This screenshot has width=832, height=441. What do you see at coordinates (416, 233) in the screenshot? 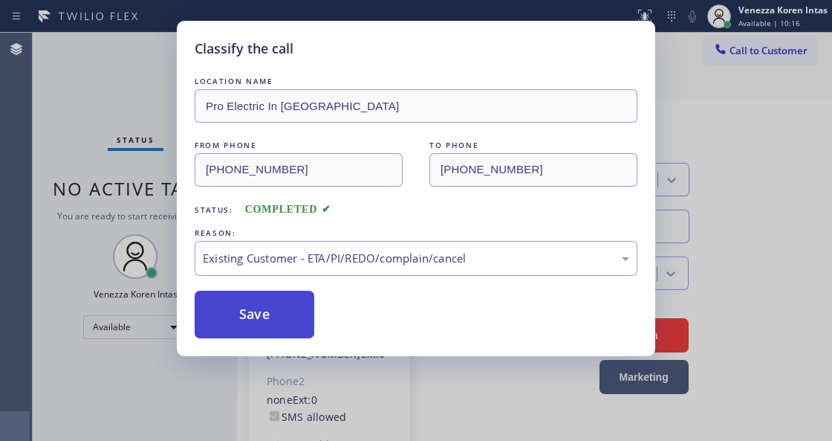
I see `div: REASON:` at bounding box center [416, 233].